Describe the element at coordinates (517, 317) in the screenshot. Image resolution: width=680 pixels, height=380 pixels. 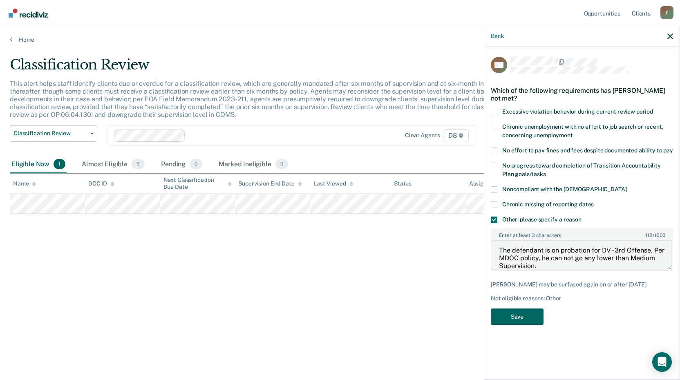
I see `button: Save` at that location.